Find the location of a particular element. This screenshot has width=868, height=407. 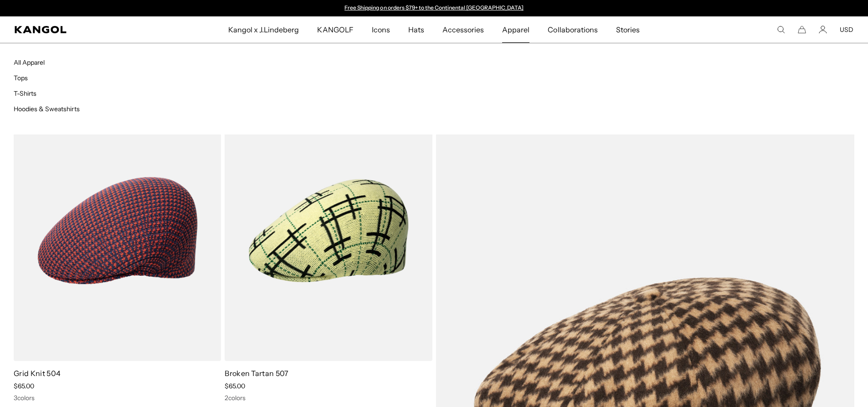

a: Apparel is located at coordinates (516, 30).